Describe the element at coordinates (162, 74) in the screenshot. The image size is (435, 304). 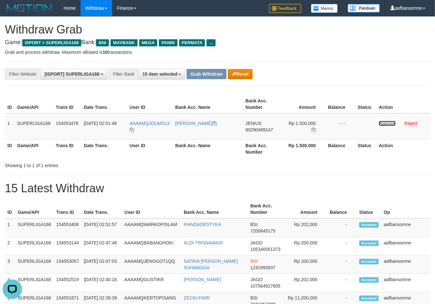
I see `button: 15 item selected` at that location.